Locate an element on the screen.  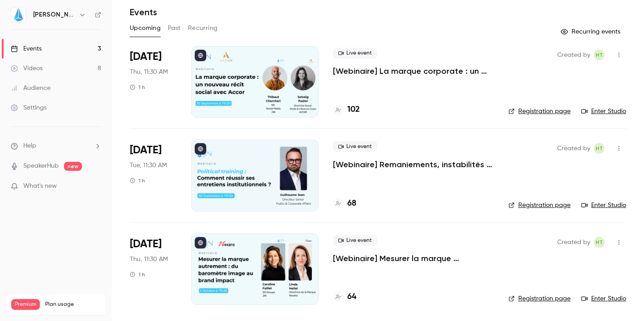
li: help-dropdown-opener is located at coordinates (56, 146).